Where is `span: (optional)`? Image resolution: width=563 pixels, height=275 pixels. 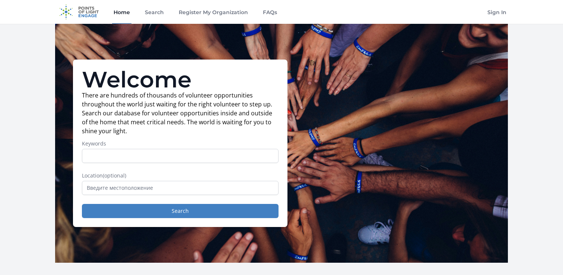
span: (optional) is located at coordinates (114, 175).